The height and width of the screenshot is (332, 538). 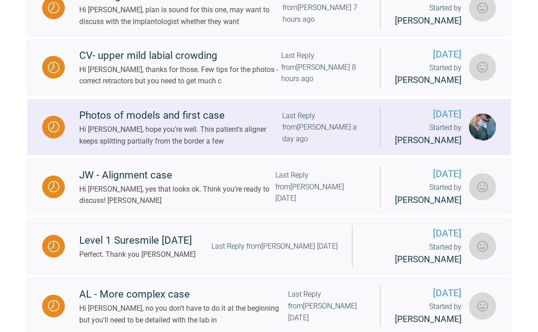 What do you see at coordinates (483, 246) in the screenshot?
I see `img: Oliver Smith` at bounding box center [483, 246].